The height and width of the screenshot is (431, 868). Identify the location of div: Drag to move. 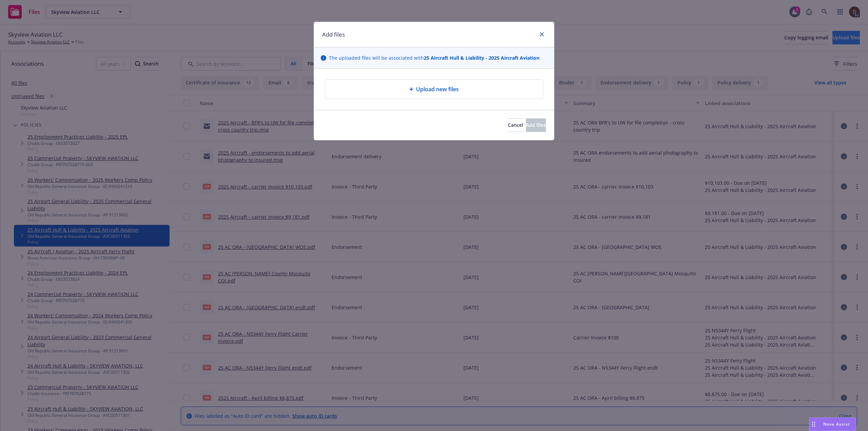
(814, 424).